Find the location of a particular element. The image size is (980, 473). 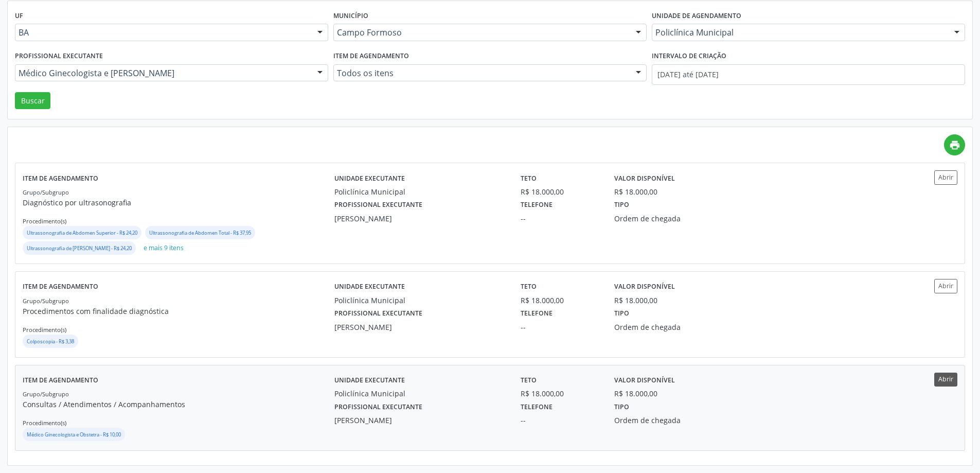

button: e mais 9 itens is located at coordinates (164, 248).